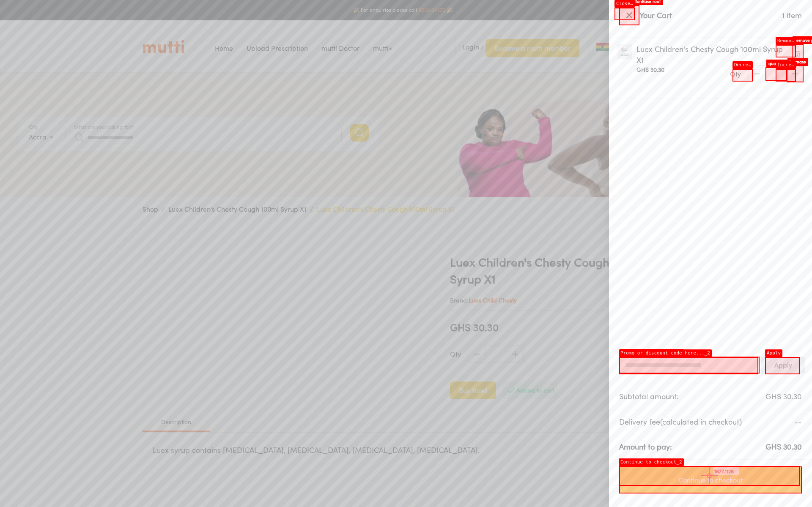 Image resolution: width=812 pixels, height=507 pixels. I want to click on p: Delivery fee (calculated in checkout), so click(696, 422).